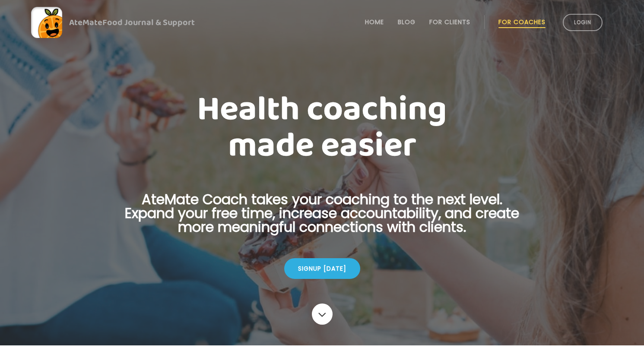  Describe the element at coordinates (322, 128) in the screenshot. I see `h1: Health coaching made easier` at that location.